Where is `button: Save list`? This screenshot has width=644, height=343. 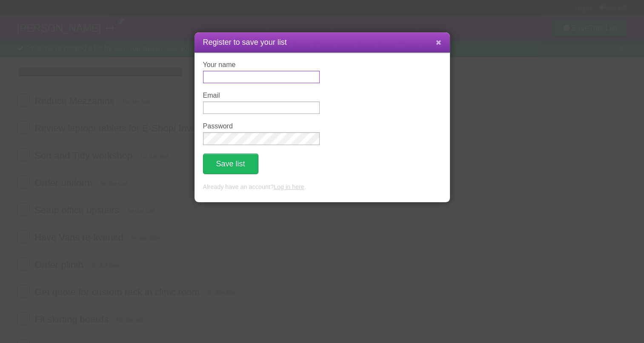
button: Save list is located at coordinates (230, 163).